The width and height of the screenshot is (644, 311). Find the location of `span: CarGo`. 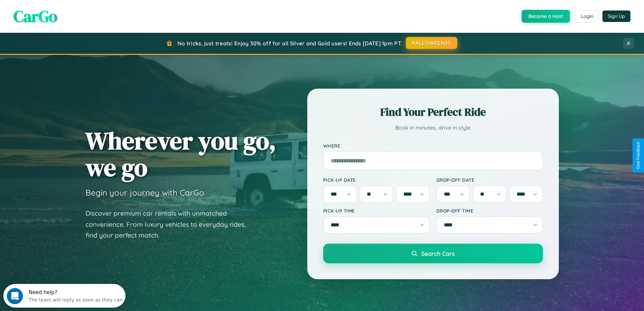

span: CarGo is located at coordinates (35, 16).